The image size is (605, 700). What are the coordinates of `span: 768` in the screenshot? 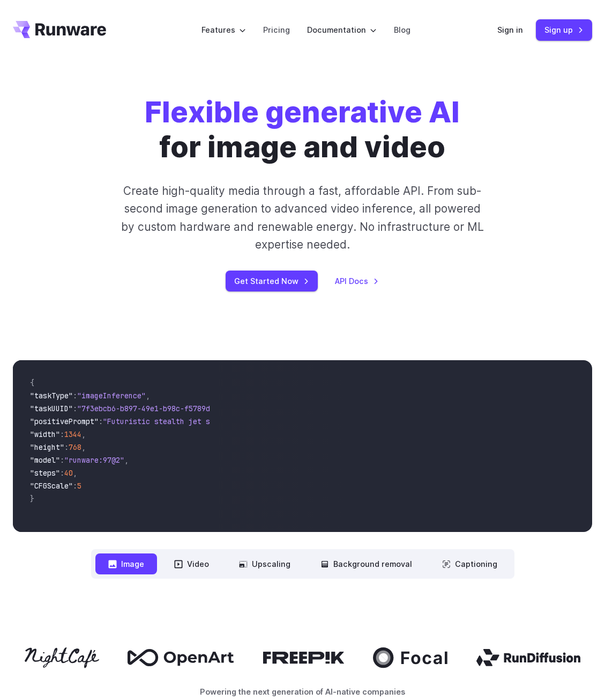 It's located at (75, 447).